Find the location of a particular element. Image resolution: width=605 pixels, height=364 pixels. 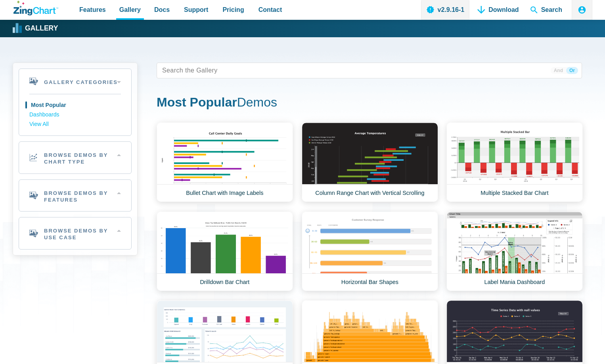

a: Most Popular is located at coordinates (75, 106).